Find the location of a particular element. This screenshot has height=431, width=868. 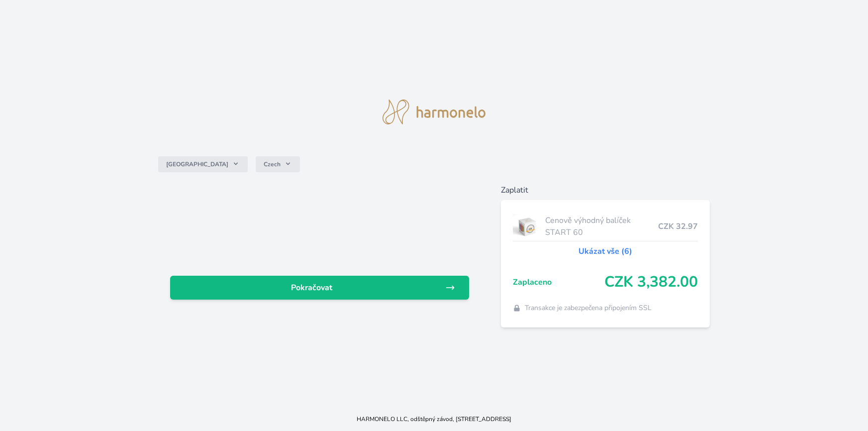

a: Pokračovat is located at coordinates (320, 288).